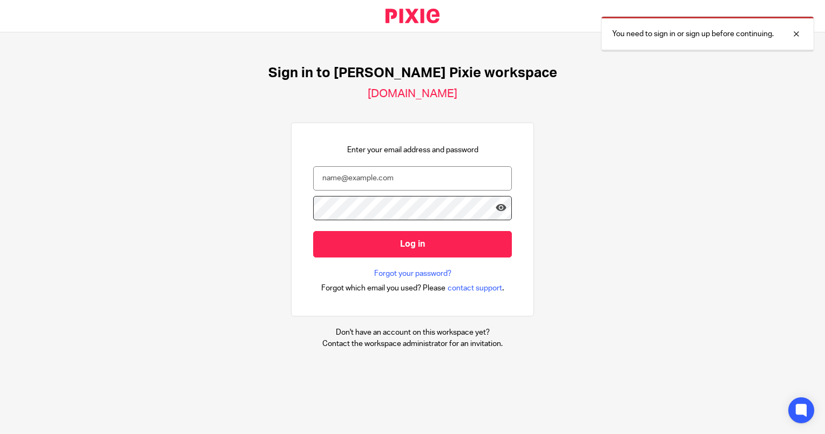  What do you see at coordinates (412, 150) in the screenshot?
I see `p: Enter your email address and password` at bounding box center [412, 150].